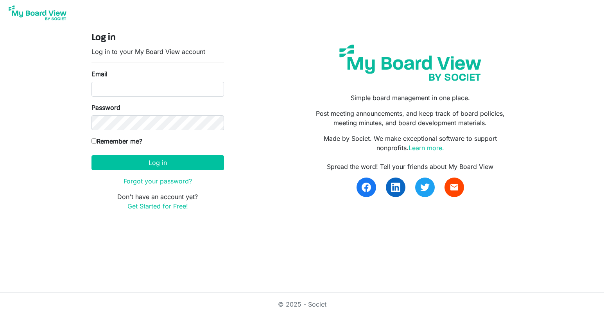  What do you see at coordinates (395, 187) in the screenshot?
I see `img: linkedin.svg` at bounding box center [395, 187].